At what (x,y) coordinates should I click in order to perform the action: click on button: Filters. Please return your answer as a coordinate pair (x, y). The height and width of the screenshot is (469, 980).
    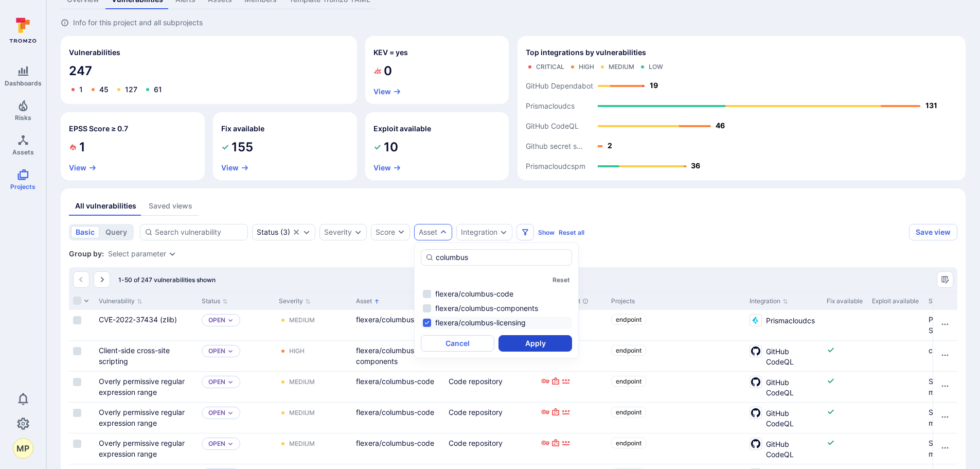
    Looking at the image, I should click on (525, 232).